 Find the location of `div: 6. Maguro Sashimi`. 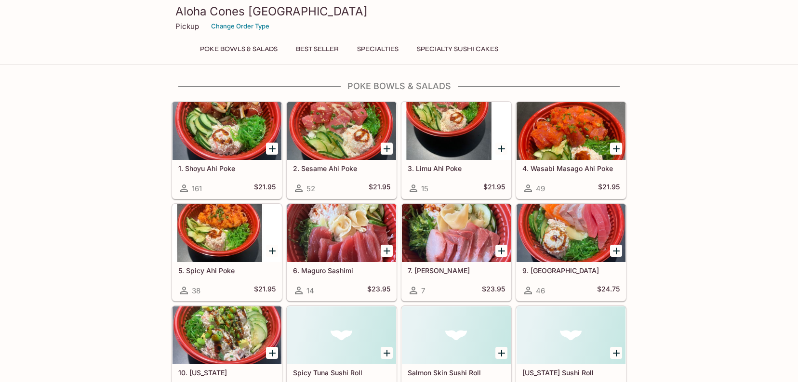

div: 6. Maguro Sashimi is located at coordinates (341, 233).